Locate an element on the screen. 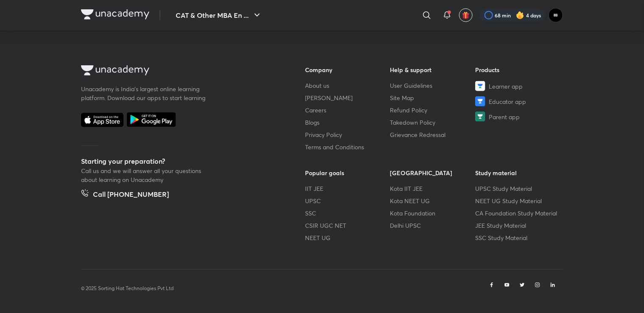 Image resolution: width=644 pixels, height=313 pixels. h6: Products is located at coordinates (517, 70).